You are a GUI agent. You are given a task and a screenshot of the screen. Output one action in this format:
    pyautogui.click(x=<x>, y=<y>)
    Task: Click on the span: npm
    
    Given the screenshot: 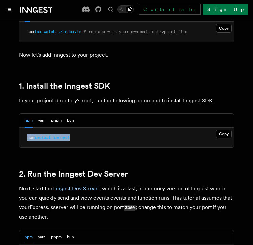 What is the action you would take?
    pyautogui.click(x=31, y=138)
    